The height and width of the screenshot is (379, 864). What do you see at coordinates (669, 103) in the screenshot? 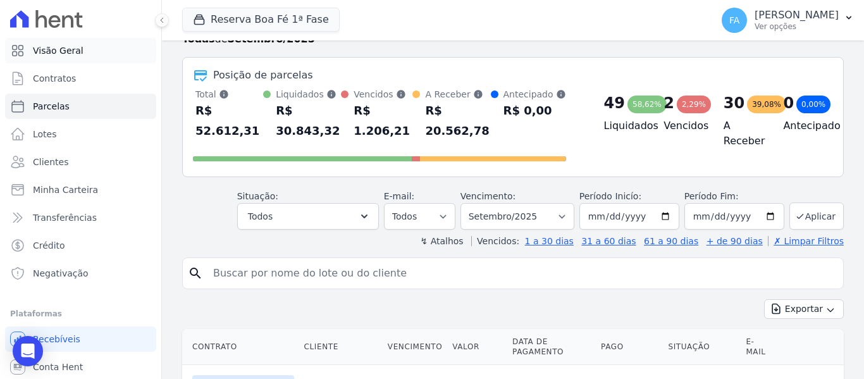
I see `div: 2` at bounding box center [669, 103].